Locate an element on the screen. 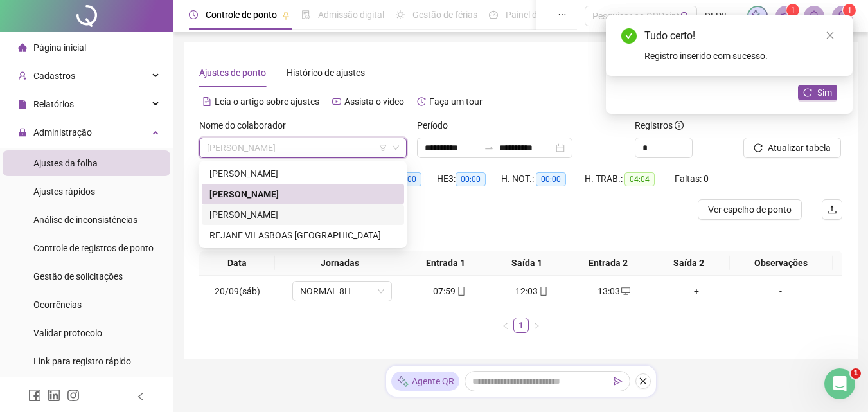 This screenshot has height=412, width=868. span: history is located at coordinates (421, 101).